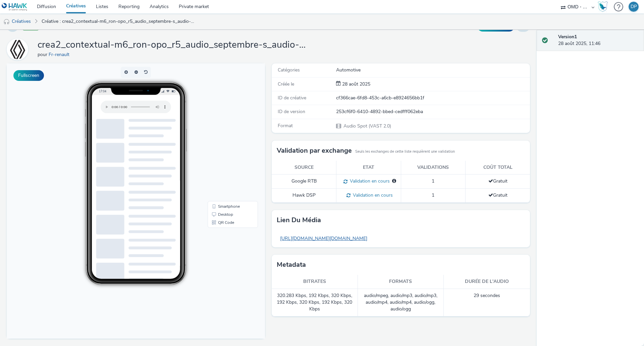 This screenshot has width=644, height=346. What do you see at coordinates (487, 282) in the screenshot?
I see `th: Durée de l'audio` at bounding box center [487, 282].